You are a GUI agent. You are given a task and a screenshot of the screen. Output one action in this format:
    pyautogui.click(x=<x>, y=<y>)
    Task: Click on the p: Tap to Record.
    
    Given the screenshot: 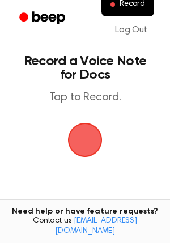 What is the action you would take?
    pyautogui.click(x=85, y=97)
    